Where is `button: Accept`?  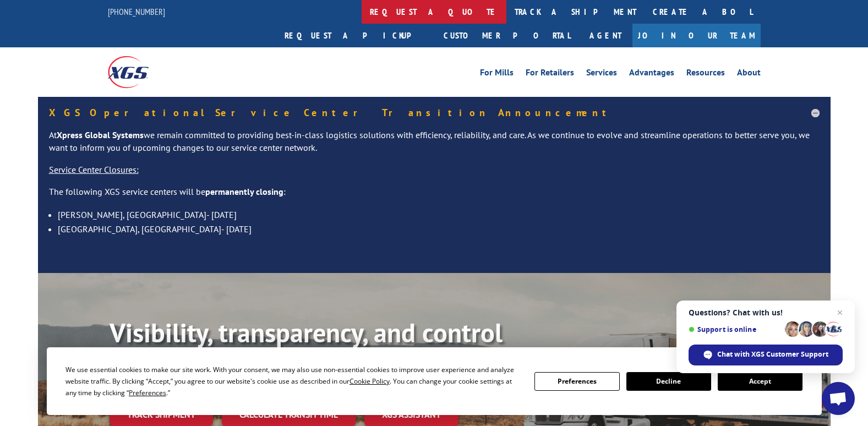 button: Accept is located at coordinates (760, 381).